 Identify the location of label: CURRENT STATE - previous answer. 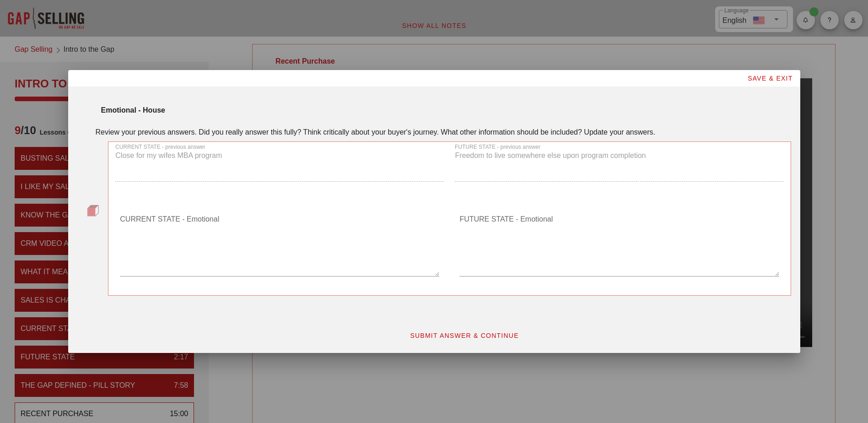
(160, 147).